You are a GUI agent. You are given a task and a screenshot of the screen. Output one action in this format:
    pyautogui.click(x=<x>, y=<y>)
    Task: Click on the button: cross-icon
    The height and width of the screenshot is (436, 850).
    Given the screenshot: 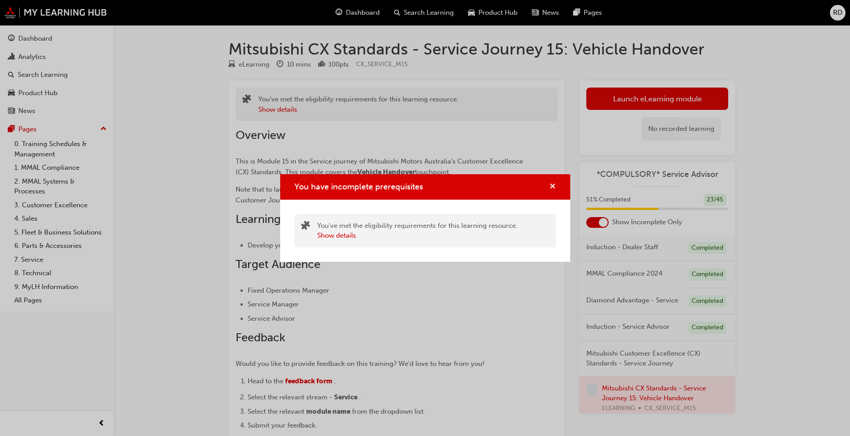 What is the action you would take?
    pyautogui.click(x=553, y=187)
    